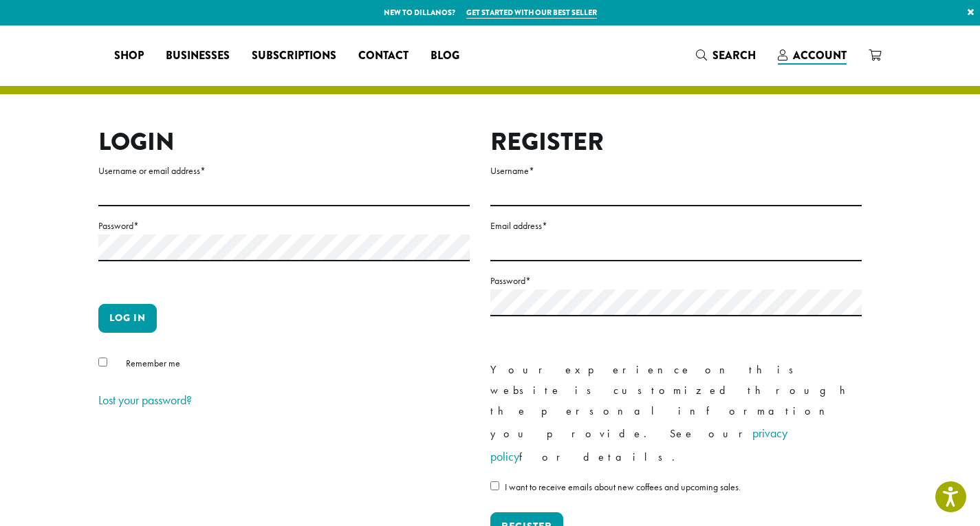 The height and width of the screenshot is (526, 980). What do you see at coordinates (129, 56) in the screenshot?
I see `span: Shop` at bounding box center [129, 56].